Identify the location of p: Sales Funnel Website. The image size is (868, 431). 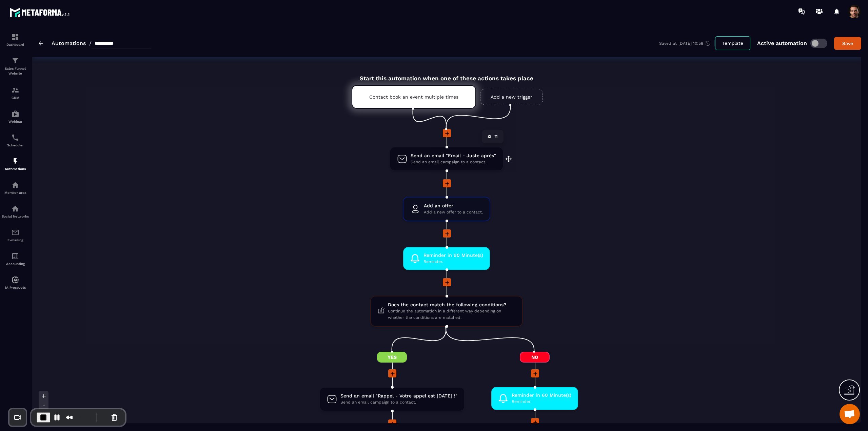
(15, 71).